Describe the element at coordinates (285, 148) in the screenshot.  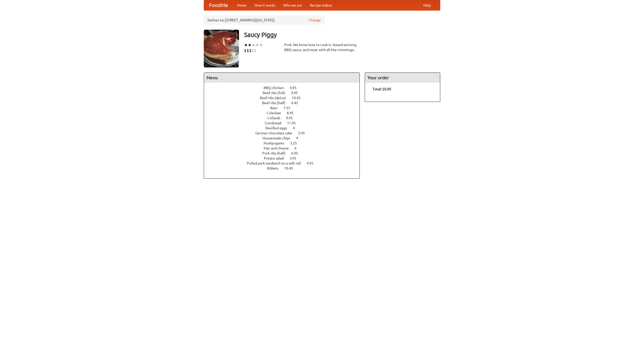
I see `a: Mac and cheese 6` at that location.